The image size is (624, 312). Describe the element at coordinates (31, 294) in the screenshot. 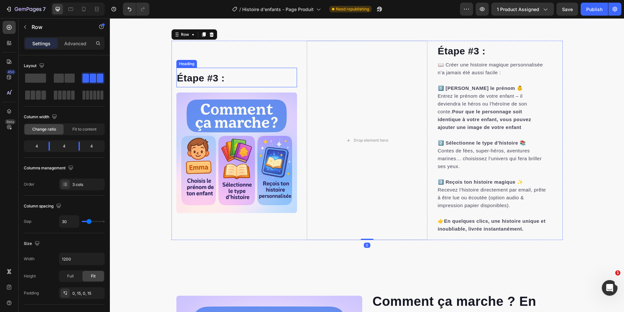

I see `div: Padding` at that location.